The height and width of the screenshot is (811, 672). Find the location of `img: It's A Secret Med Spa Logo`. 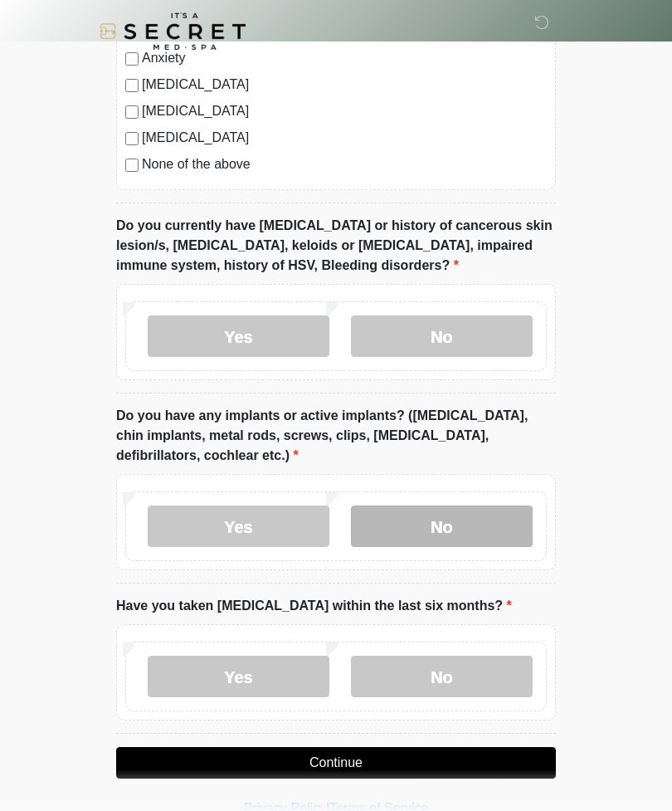

img: It's A Secret Med Spa Logo is located at coordinates (173, 31).